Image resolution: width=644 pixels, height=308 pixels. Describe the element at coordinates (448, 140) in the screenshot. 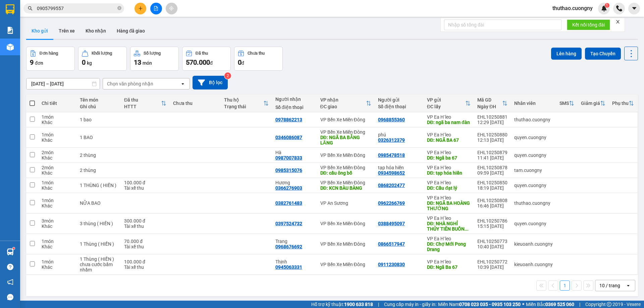

I see `div: DĐ: NGÃ BA 67` at that location.